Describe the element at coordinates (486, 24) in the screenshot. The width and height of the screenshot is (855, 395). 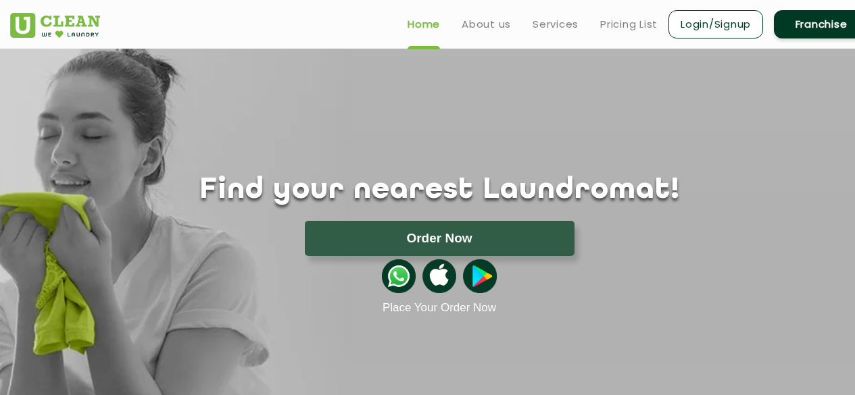
I see `a: About us` at that location.